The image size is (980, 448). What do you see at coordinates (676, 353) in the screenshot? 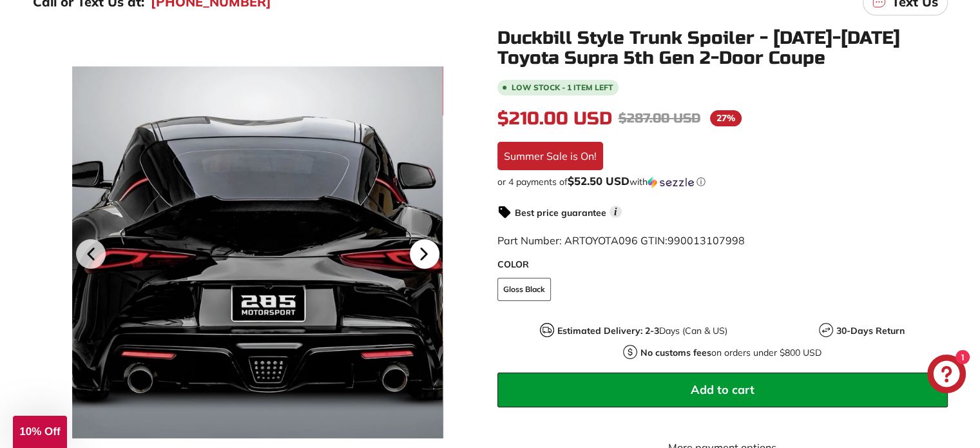
I see `strong: No customs fees` at bounding box center [676, 353].